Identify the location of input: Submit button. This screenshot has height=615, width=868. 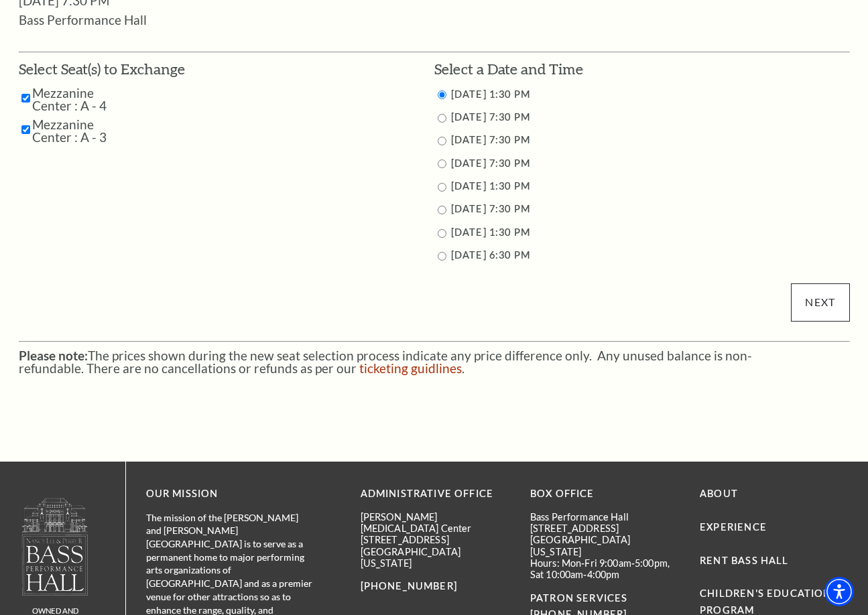
(820, 303).